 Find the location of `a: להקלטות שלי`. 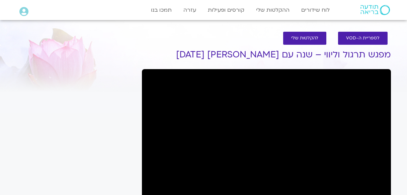

a: להקלטות שלי is located at coordinates (304, 38).